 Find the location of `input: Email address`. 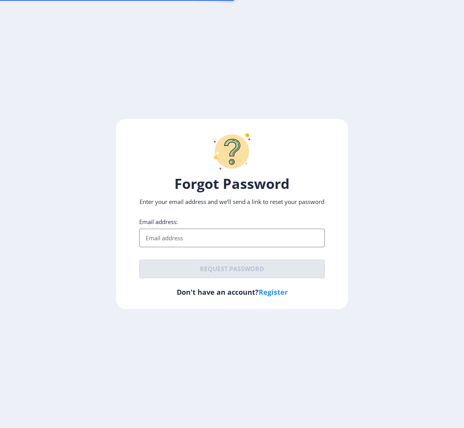

input: Email address is located at coordinates (232, 238).